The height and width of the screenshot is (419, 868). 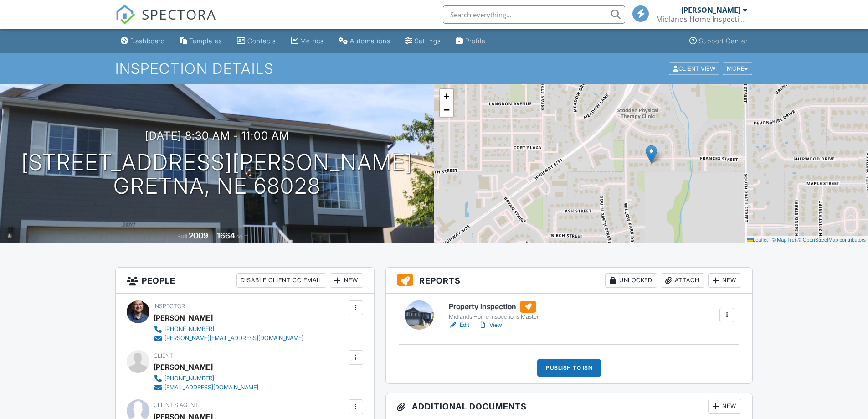 What do you see at coordinates (307, 41) in the screenshot?
I see `a: Metrics` at bounding box center [307, 41].